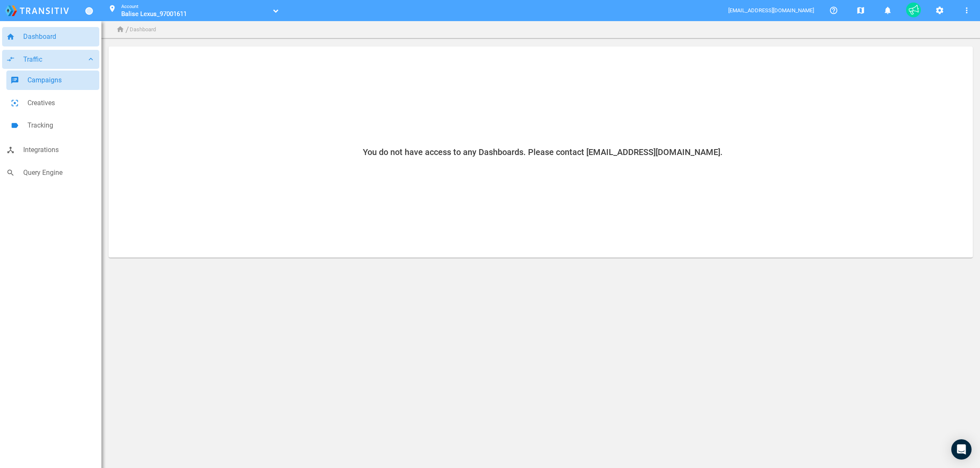  I want to click on i: search, so click(11, 172).